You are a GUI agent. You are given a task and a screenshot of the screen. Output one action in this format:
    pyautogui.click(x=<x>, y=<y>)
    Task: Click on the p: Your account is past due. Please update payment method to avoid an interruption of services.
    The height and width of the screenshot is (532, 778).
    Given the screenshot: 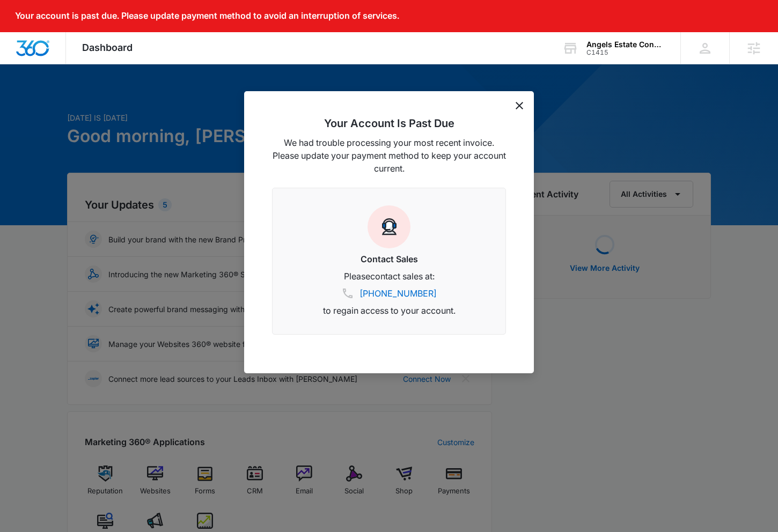 What is the action you would take?
    pyautogui.click(x=207, y=15)
    